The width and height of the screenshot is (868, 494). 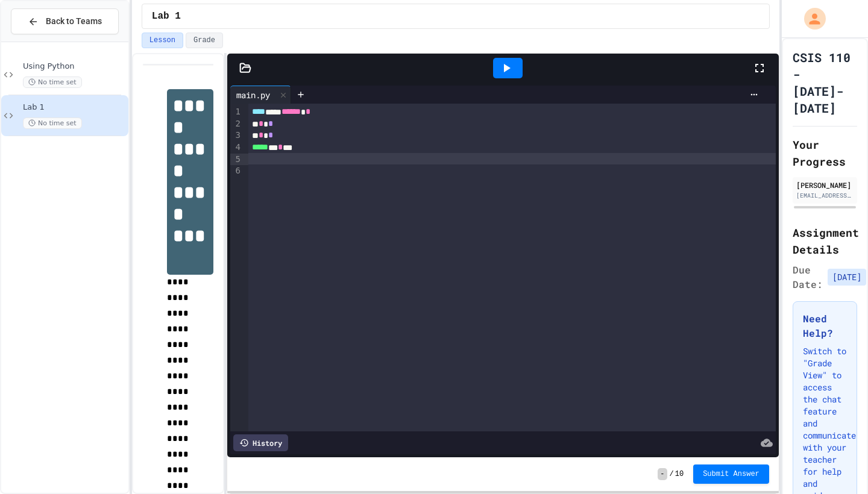 I want to click on div: My Account, so click(x=810, y=19).